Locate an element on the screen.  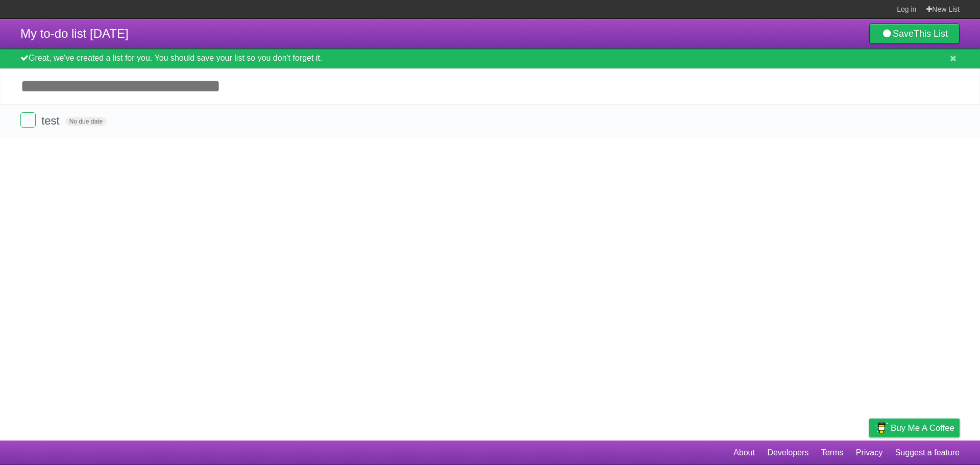
a: About is located at coordinates (744, 453).